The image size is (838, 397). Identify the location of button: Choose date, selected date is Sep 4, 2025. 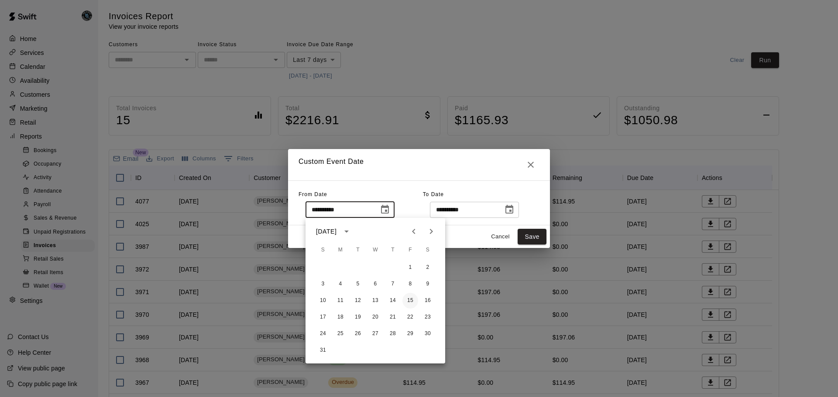
(385, 210).